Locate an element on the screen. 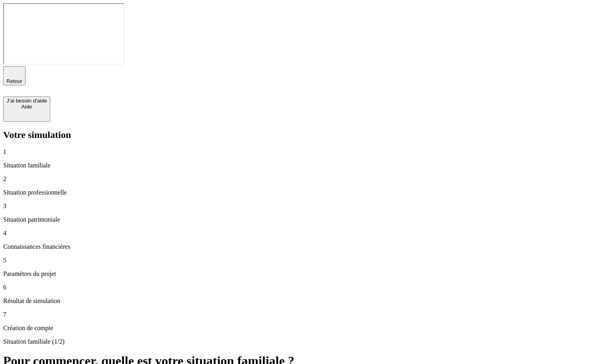  p: 6 is located at coordinates (302, 288).